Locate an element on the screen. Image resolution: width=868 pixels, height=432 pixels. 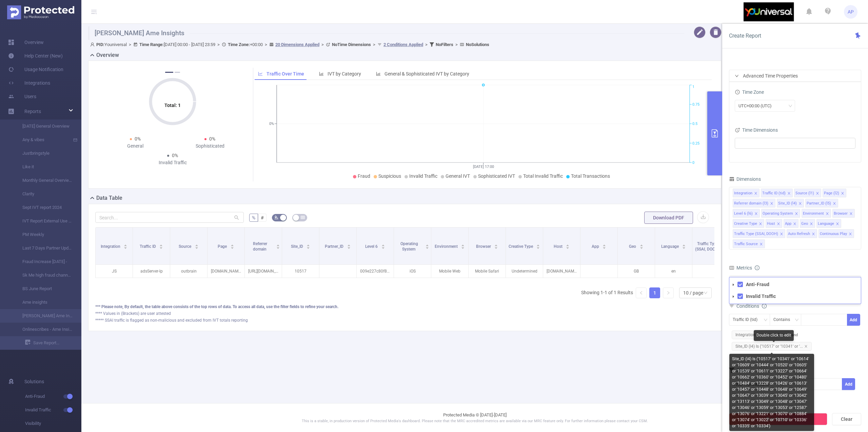
a: 1 is located at coordinates (654, 293).